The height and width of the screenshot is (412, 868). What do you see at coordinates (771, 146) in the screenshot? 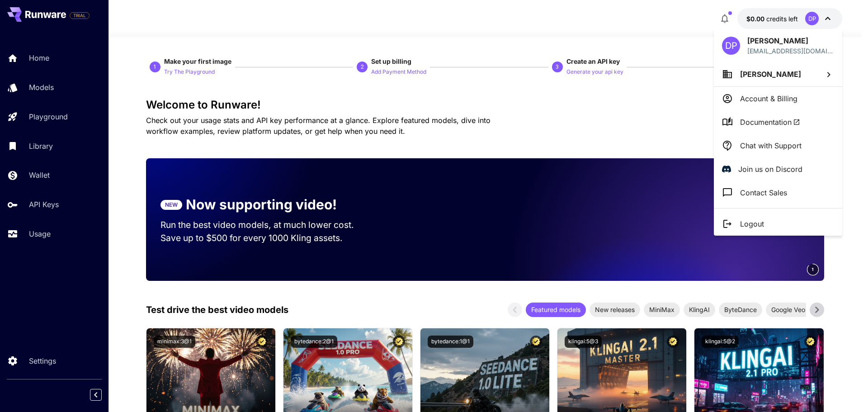
I see `p: Chat with Support` at bounding box center [771, 146].